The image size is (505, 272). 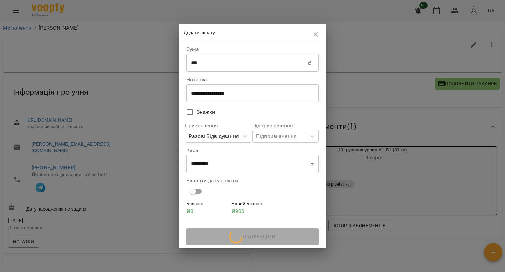 I want to click on p: ₴ 0, so click(x=208, y=211).